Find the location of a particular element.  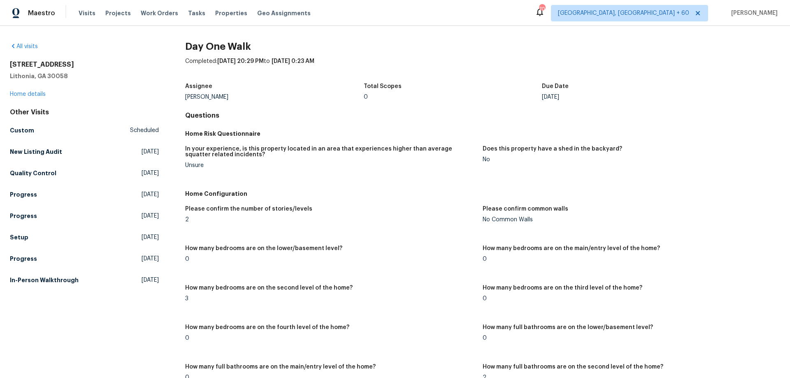

div: No Common Walls is located at coordinates (628, 220).